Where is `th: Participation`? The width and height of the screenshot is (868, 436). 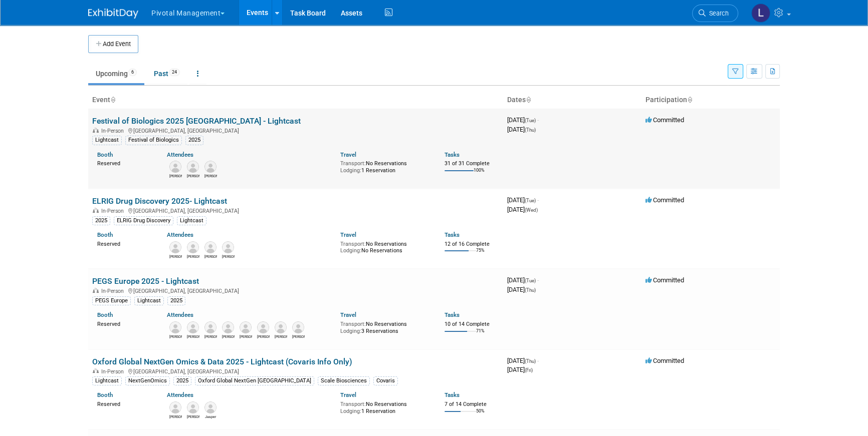 th: Participation is located at coordinates (711, 100).